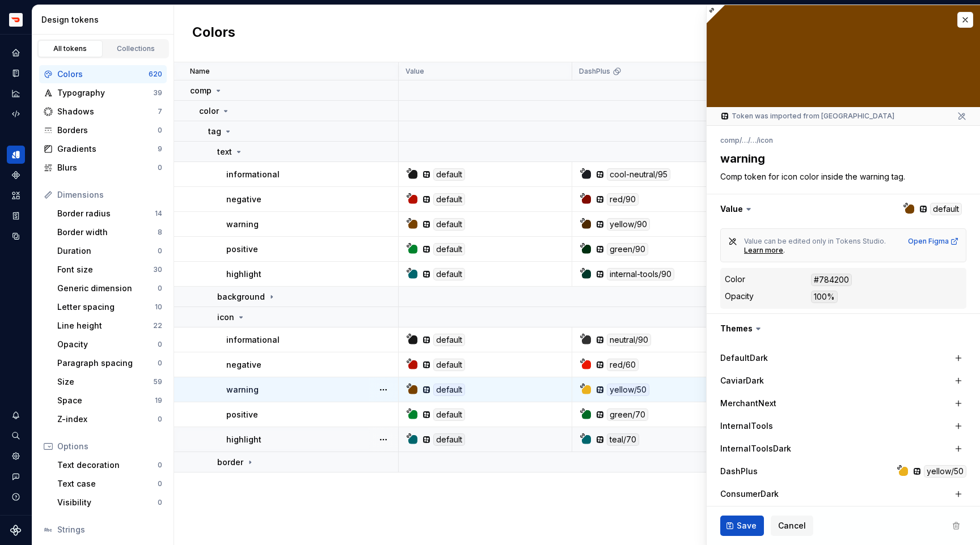  Describe the element at coordinates (226, 317) in the screenshot. I see `p: icon` at that location.